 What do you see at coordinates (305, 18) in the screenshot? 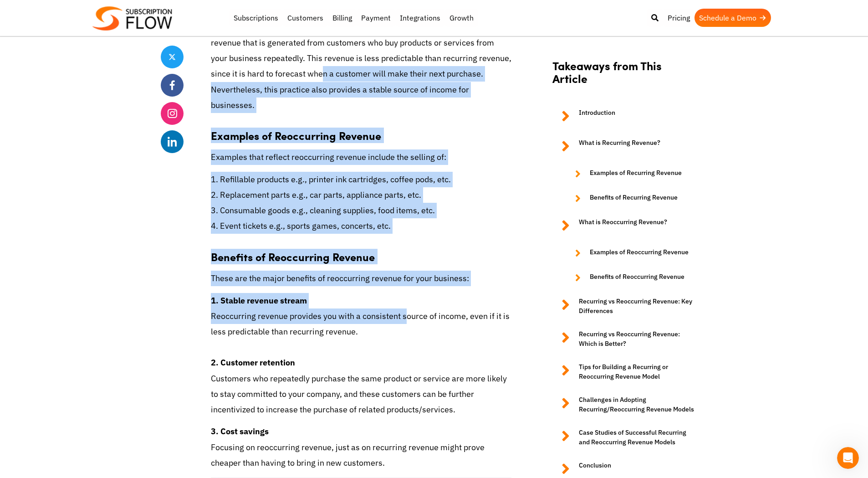
I see `a: Customers` at bounding box center [305, 18].